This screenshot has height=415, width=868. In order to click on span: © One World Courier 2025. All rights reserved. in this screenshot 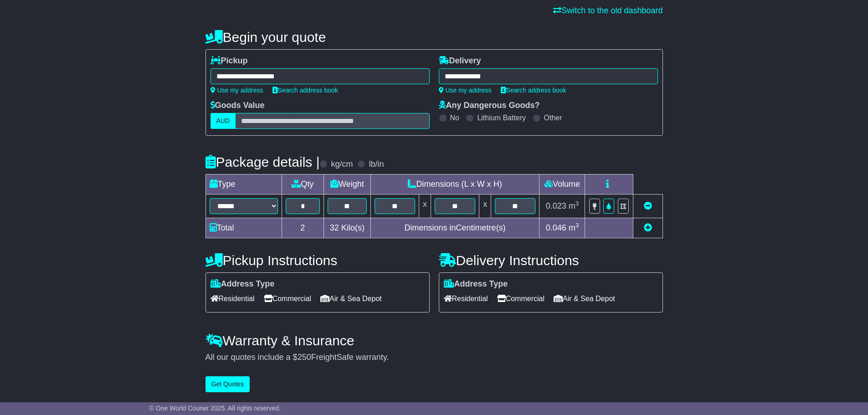, I will do `click(215, 408)`.